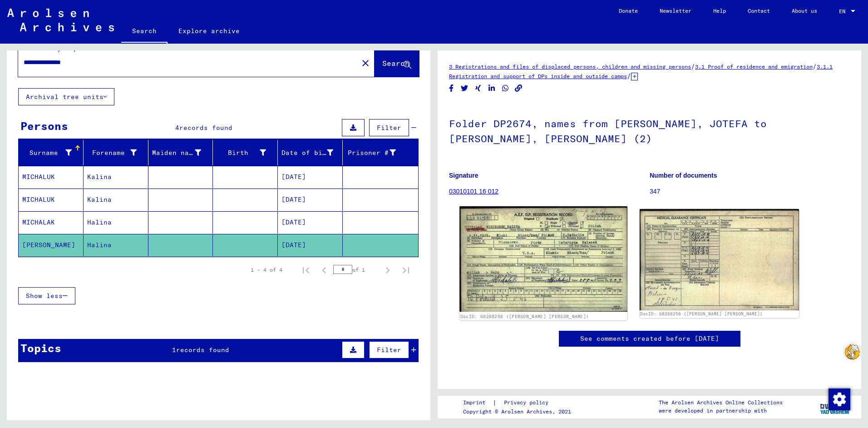  What do you see at coordinates (377, 153) in the screenshot?
I see `div: Prisoner #` at bounding box center [377, 153].